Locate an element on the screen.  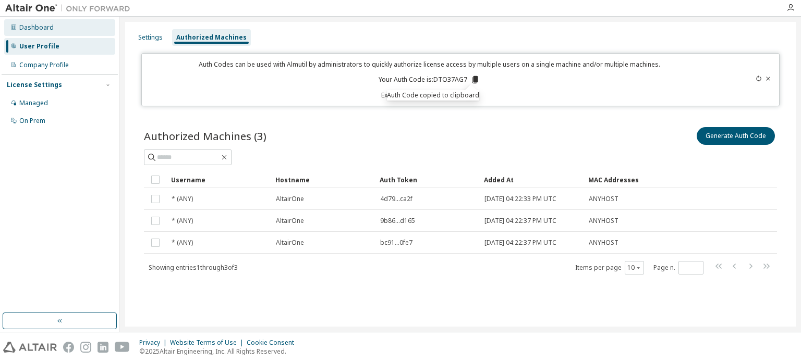
div: MAC Addresses is located at coordinates (628, 180).